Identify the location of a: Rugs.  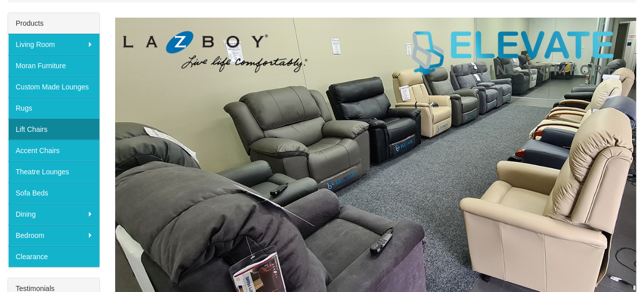
(53, 109).